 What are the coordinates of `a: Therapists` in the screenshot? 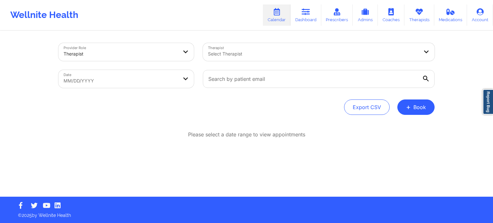 It's located at (419, 15).